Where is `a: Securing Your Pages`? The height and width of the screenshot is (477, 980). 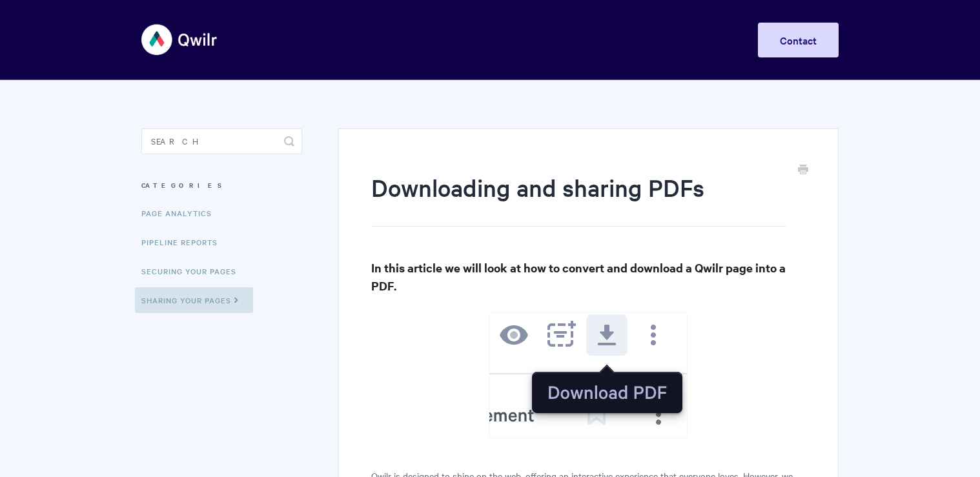 a: Securing Your Pages is located at coordinates (194, 271).